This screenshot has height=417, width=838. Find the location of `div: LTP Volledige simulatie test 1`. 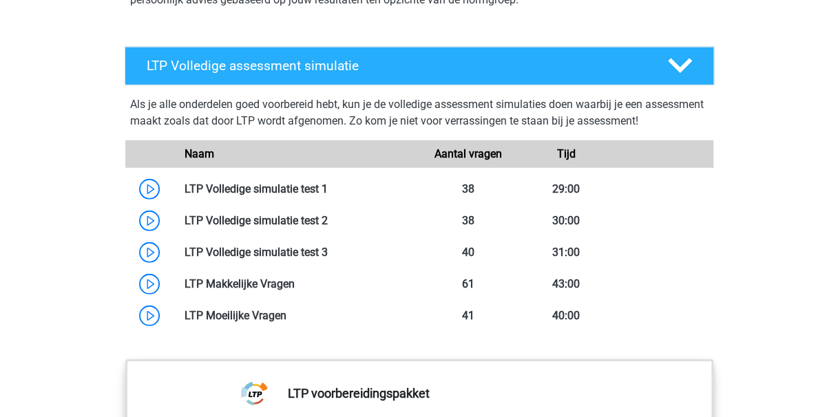

div: LTP Volledige simulatie test 1 is located at coordinates (297, 189).